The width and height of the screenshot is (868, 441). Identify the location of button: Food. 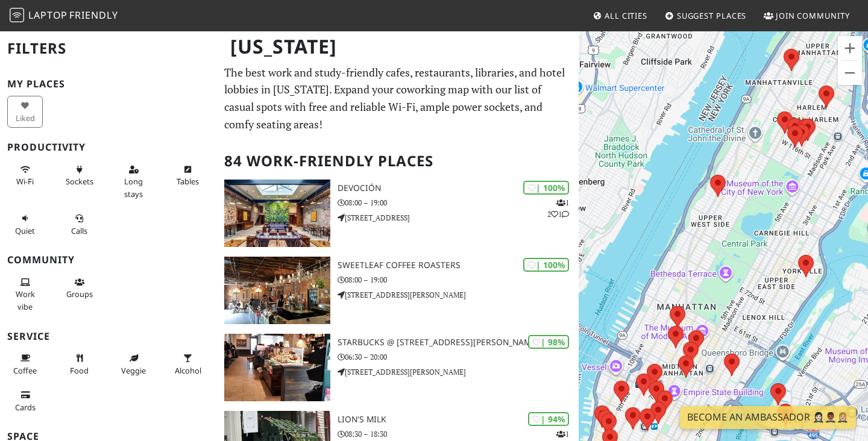
(79, 364).